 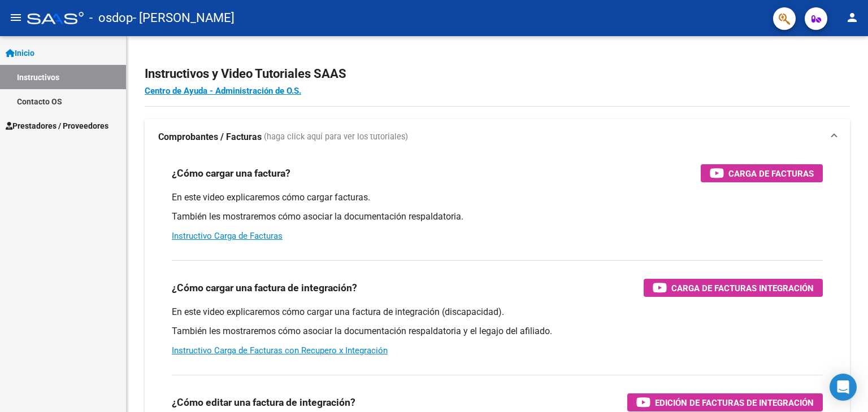 What do you see at coordinates (771, 173) in the screenshot?
I see `span: Carga de Facturas` at bounding box center [771, 173].